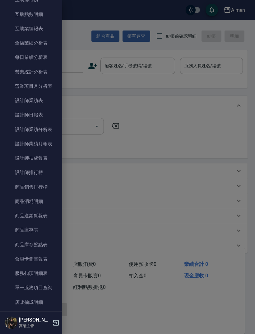  Describe the element at coordinates (31, 86) in the screenshot. I see `a: 營業項目月分析表` at that location.